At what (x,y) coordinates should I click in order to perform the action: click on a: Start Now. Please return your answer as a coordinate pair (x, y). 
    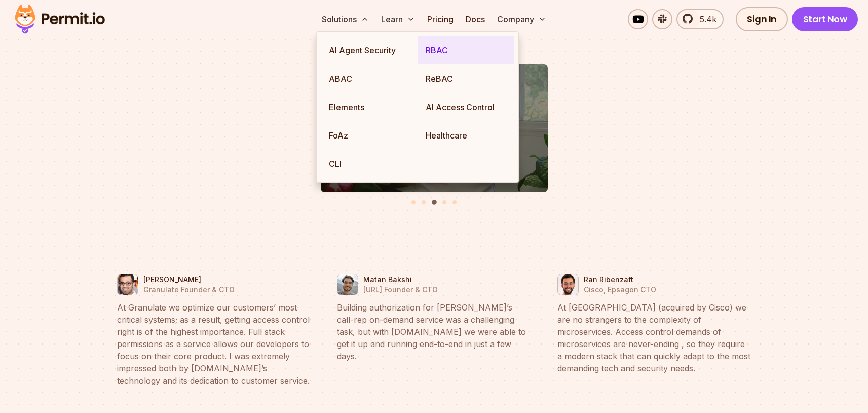
    Looking at the image, I should click on (825, 20).